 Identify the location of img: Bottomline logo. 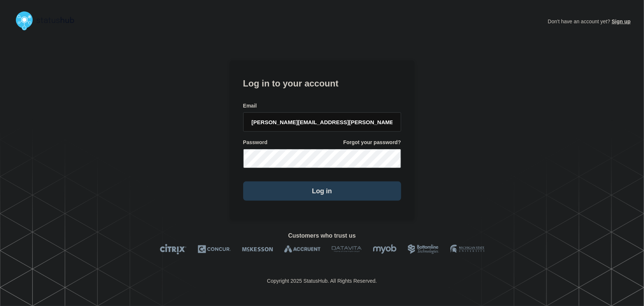
(423, 248).